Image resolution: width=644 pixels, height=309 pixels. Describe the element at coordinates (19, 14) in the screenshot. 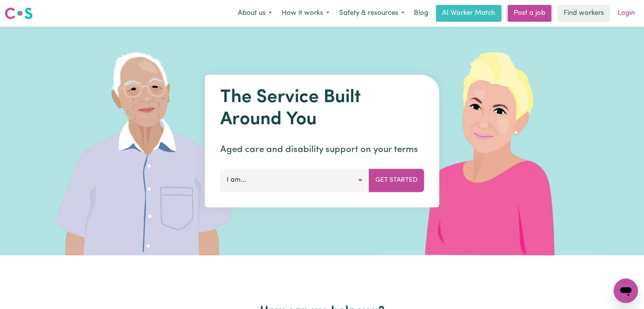

I see `img: Careseekers logo` at that location.